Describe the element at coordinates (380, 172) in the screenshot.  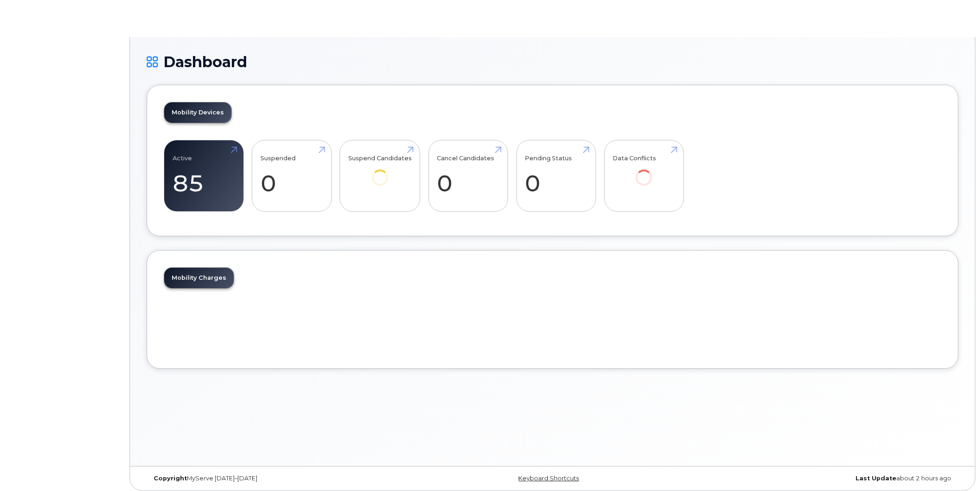
I see `a: Suspend Candidates` at that location.